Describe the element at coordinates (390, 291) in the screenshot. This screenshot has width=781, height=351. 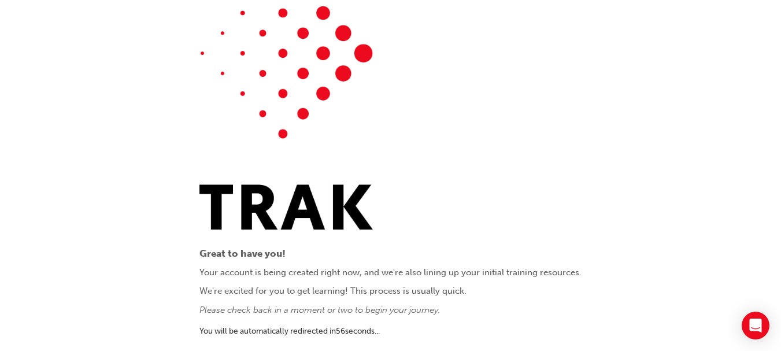
I see `p: We're excited for you to get learning! This process is usually quick.` at that location.